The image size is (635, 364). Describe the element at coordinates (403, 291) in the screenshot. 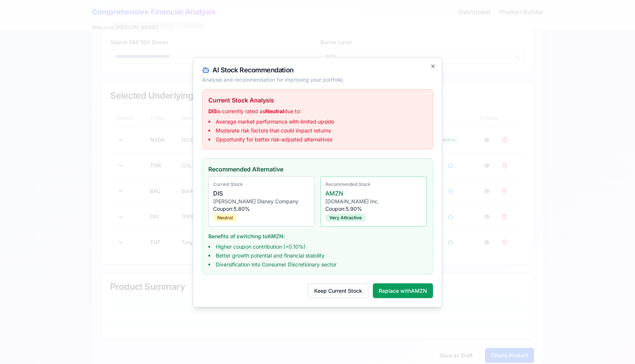

I see `button: Replace withAMZN` at that location.